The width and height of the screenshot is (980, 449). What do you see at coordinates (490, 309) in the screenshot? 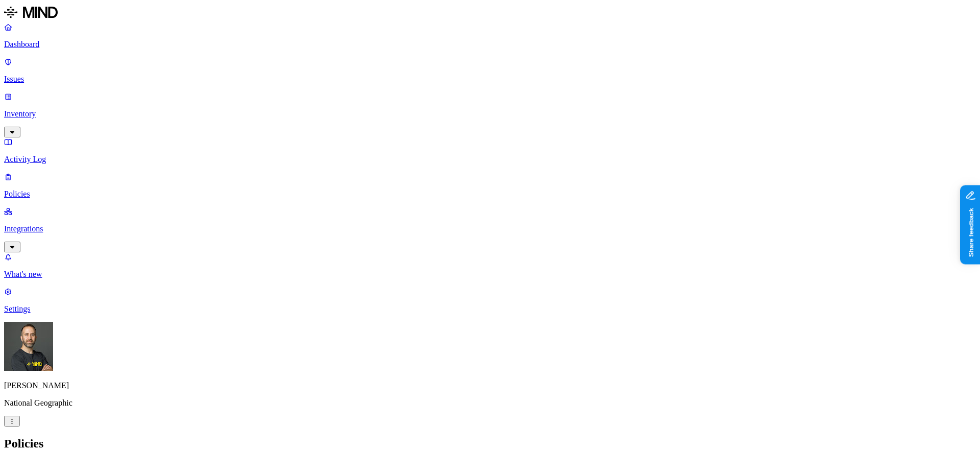
I see `p: Settings` at bounding box center [490, 309].